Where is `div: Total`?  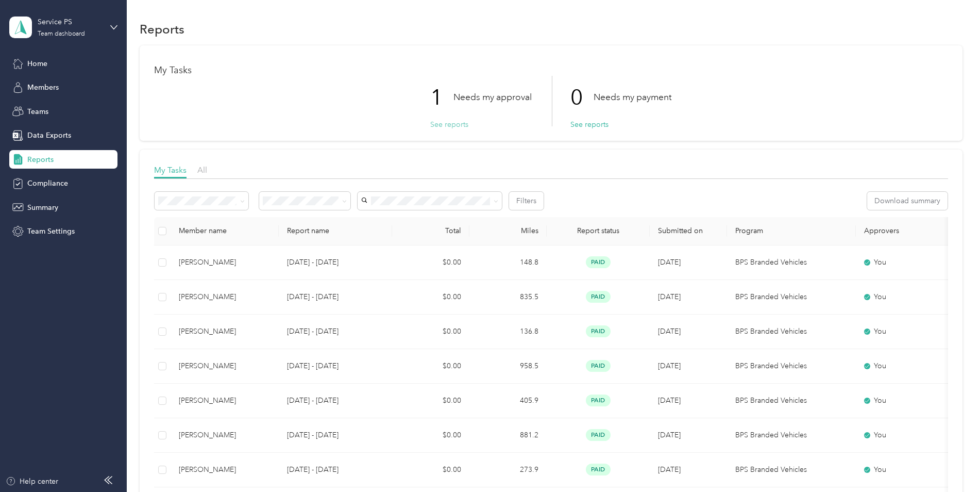
div: Total is located at coordinates (431, 231).